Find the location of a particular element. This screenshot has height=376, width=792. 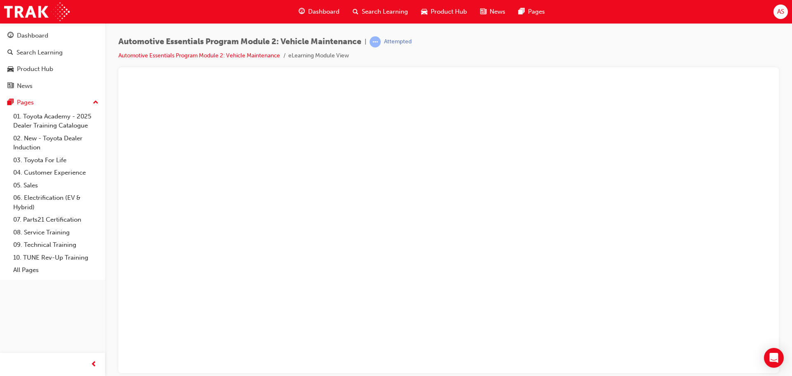

li: eLearning Module View is located at coordinates (318, 56).